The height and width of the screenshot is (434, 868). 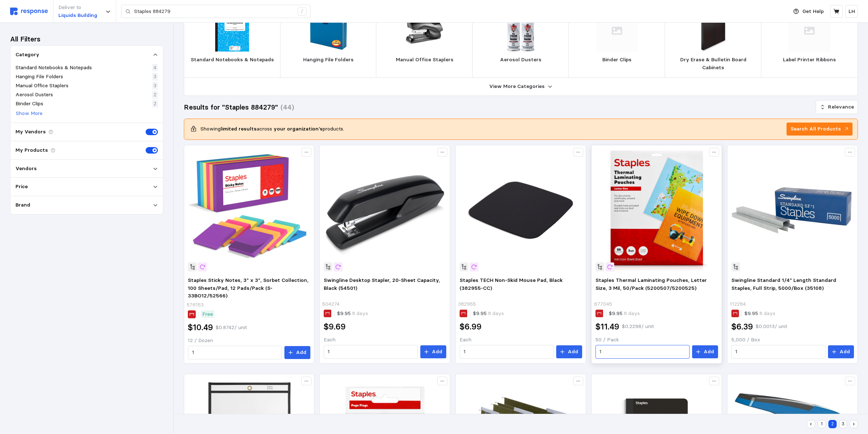 What do you see at coordinates (214, 12) in the screenshot?
I see `input: Search for a product name or SKU` at bounding box center [214, 12].